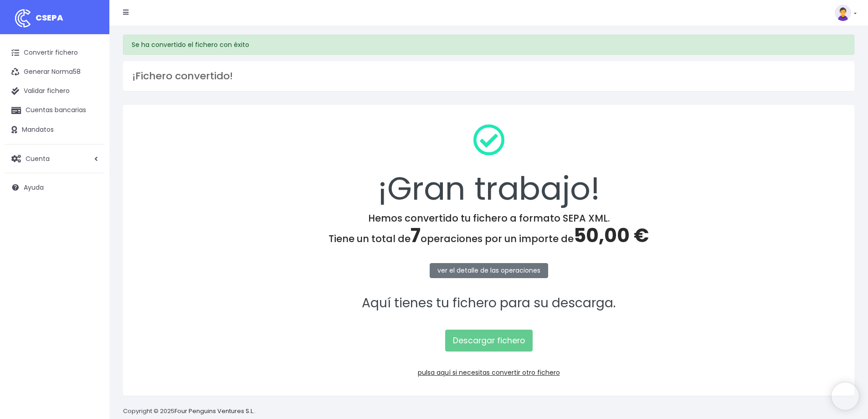 This screenshot has height=419, width=868. Describe the element at coordinates (55, 110) in the screenshot. I see `a: Cuentas bancarias` at that location.